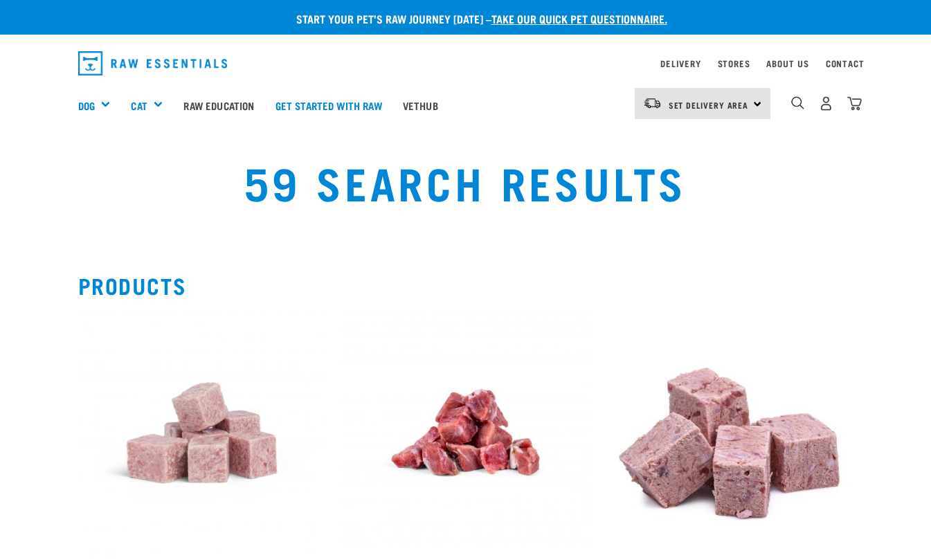 The height and width of the screenshot is (560, 931). Describe the element at coordinates (219, 105) in the screenshot. I see `a: Raw Education` at that location.